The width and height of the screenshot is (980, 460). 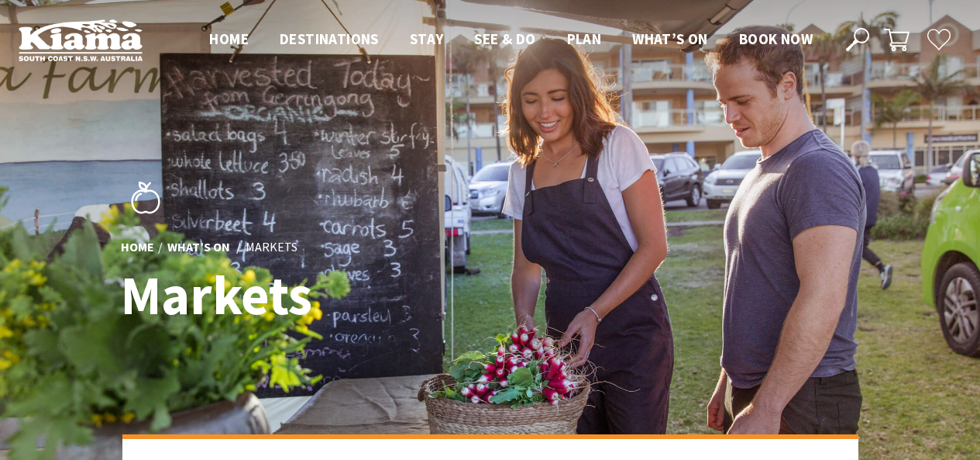 What do you see at coordinates (329, 39) in the screenshot?
I see `span: Destinations` at bounding box center [329, 39].